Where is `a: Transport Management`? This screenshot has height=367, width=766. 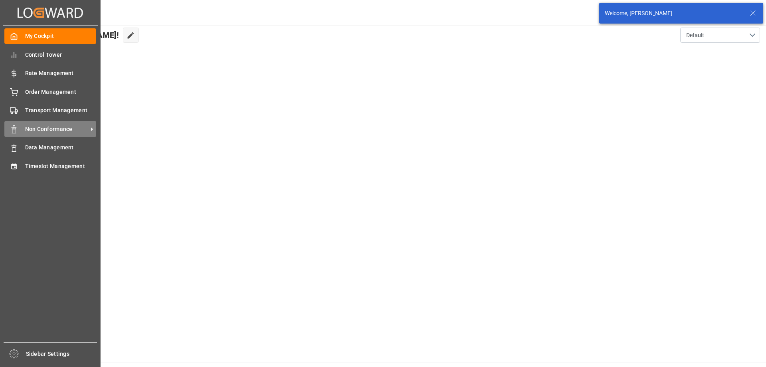 a: Transport Management is located at coordinates (50, 110).